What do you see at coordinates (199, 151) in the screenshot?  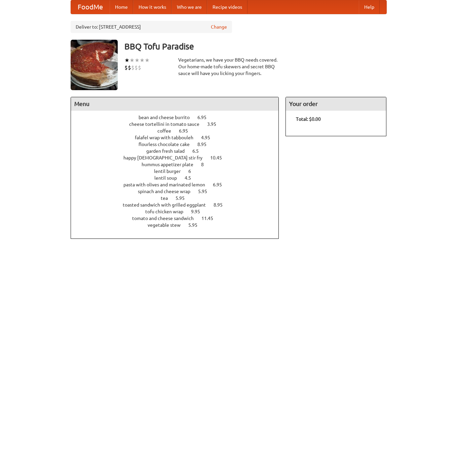 I see `span: 6.5` at bounding box center [199, 151].